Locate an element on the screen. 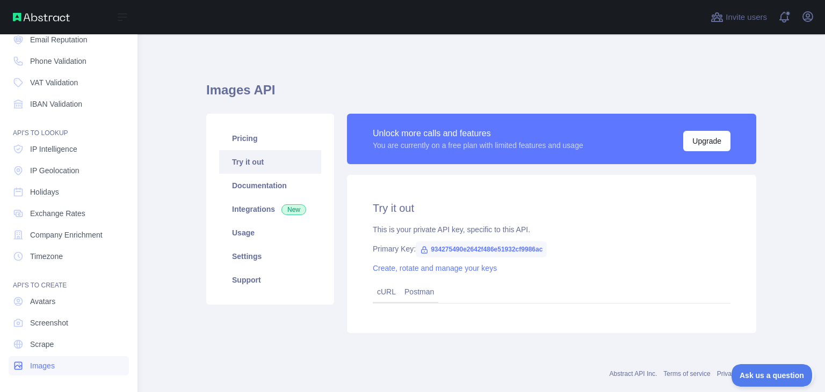  div: API'S TO CREATE is located at coordinates (69, 279).